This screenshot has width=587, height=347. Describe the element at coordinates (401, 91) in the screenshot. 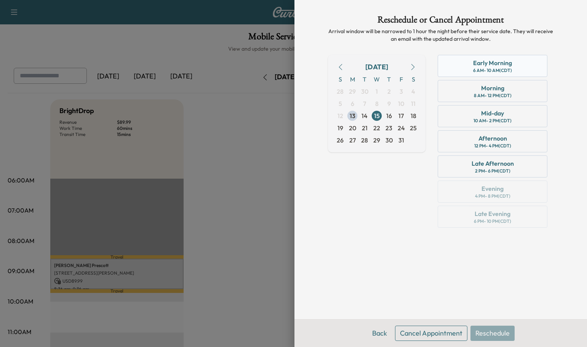

I see `span: 3` at that location.